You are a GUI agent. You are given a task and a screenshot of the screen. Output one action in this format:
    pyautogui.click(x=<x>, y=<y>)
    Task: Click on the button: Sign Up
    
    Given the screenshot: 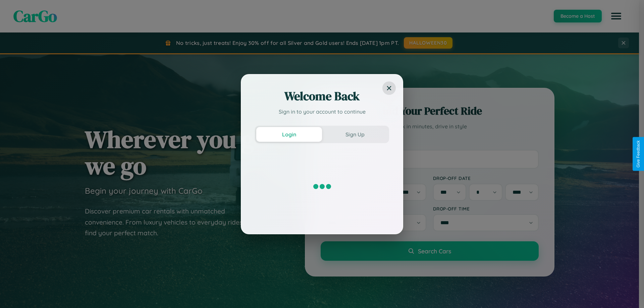 What is the action you would take?
    pyautogui.click(x=355, y=135)
    